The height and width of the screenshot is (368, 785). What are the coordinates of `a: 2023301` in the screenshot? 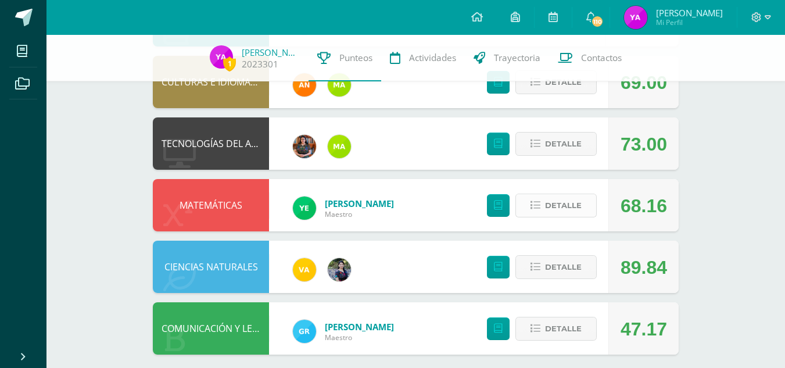 It's located at (260, 64).